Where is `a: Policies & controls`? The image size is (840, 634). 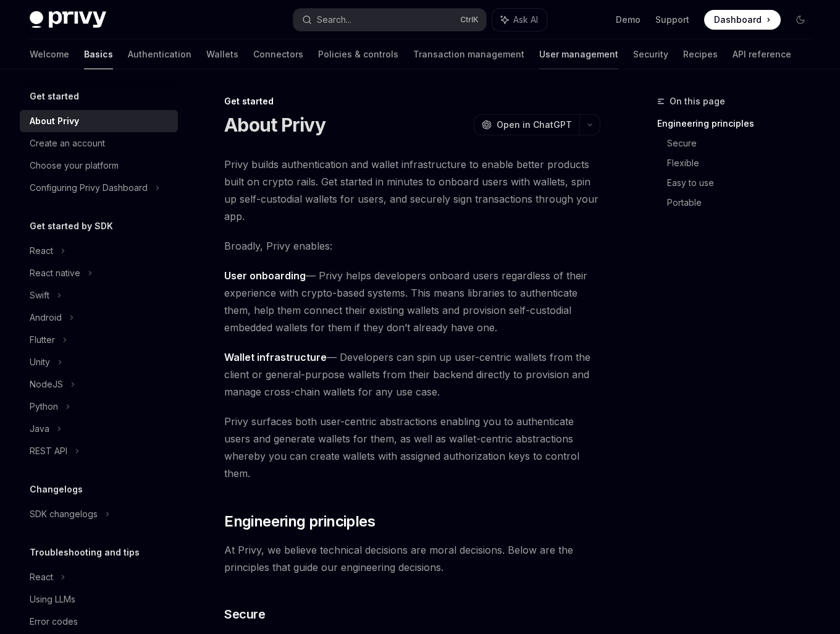
a: Policies & controls is located at coordinates (358, 55).